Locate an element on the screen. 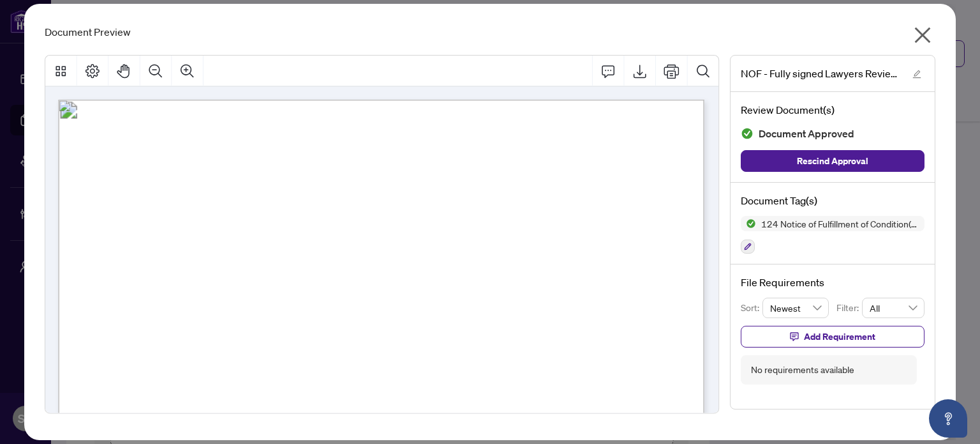 This screenshot has height=444, width=980. img: Document Status is located at coordinates (747, 133).